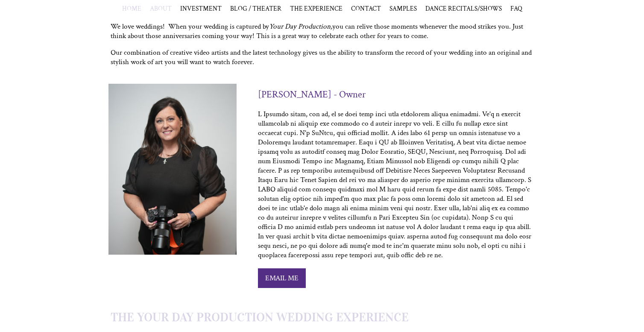 The image size is (644, 332). Describe the element at coordinates (366, 9) in the screenshot. I see `a: CONTACT` at that location.